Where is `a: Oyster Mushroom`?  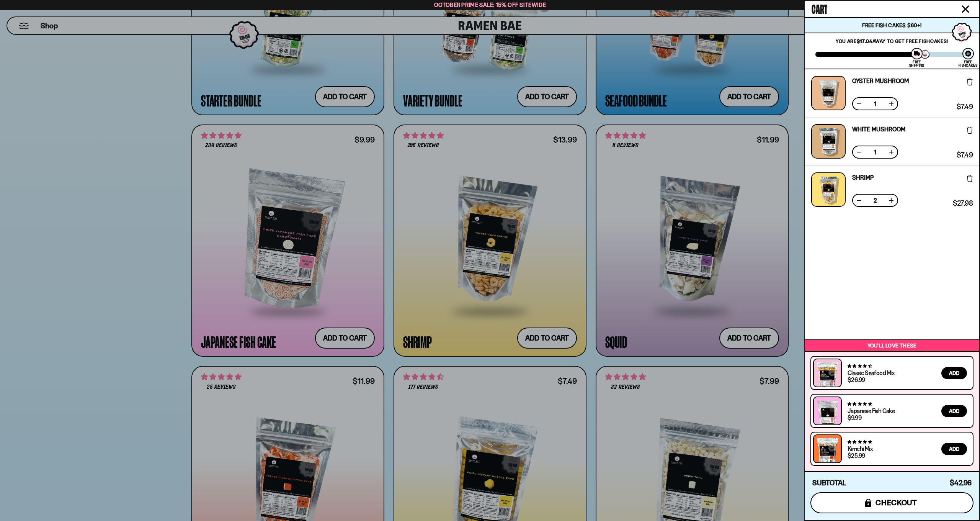
a: Oyster Mushroom is located at coordinates (881, 81).